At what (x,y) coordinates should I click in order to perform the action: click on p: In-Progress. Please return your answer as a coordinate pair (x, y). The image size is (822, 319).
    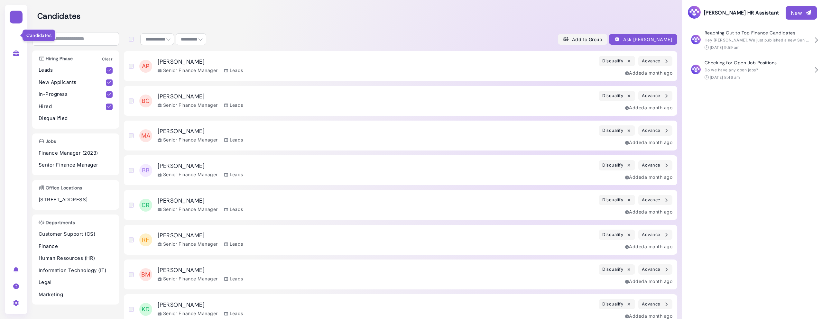
    Looking at the image, I should click on (72, 94).